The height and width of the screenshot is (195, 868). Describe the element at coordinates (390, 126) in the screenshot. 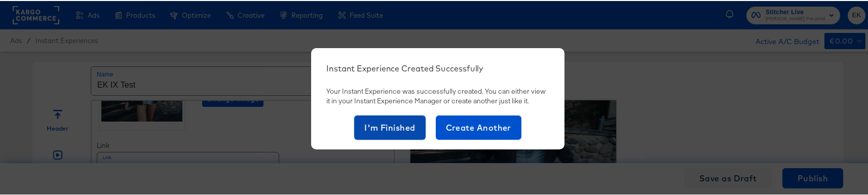

I see `button: I'm Finished` at that location.